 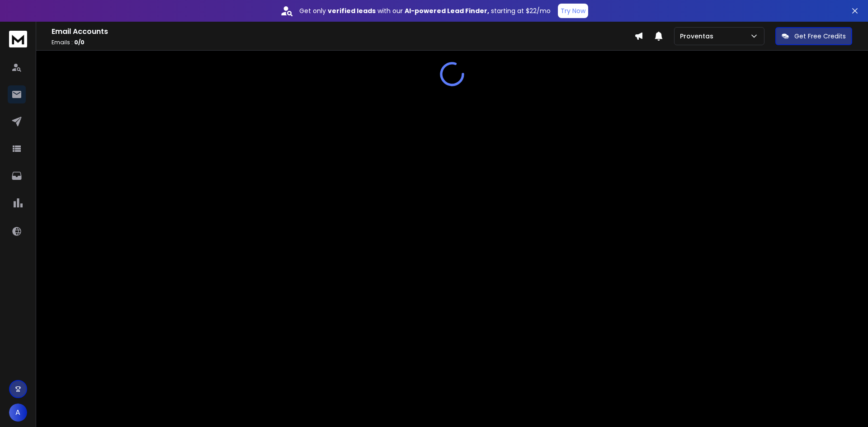 I want to click on img: logo, so click(x=18, y=39).